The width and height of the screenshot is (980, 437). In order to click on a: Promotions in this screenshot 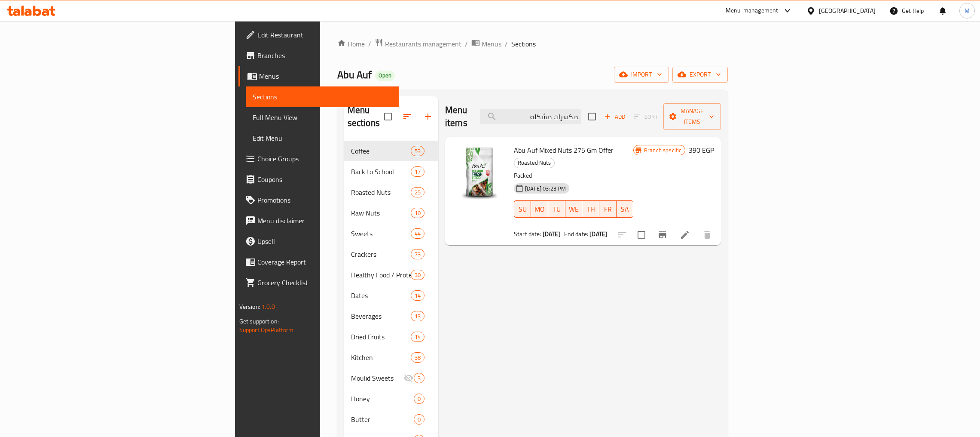, I will do `click(318, 200)`.